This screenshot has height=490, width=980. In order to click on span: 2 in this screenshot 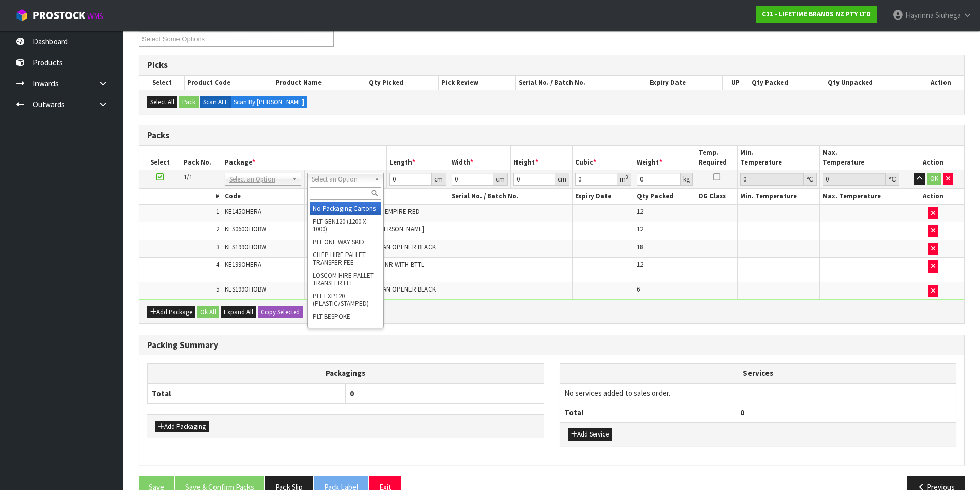, I will do `click(218, 229)`.